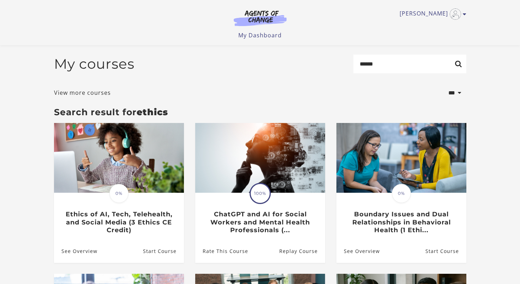  What do you see at coordinates (260, 18) in the screenshot?
I see `img: Agents of Change Logo` at bounding box center [260, 18].